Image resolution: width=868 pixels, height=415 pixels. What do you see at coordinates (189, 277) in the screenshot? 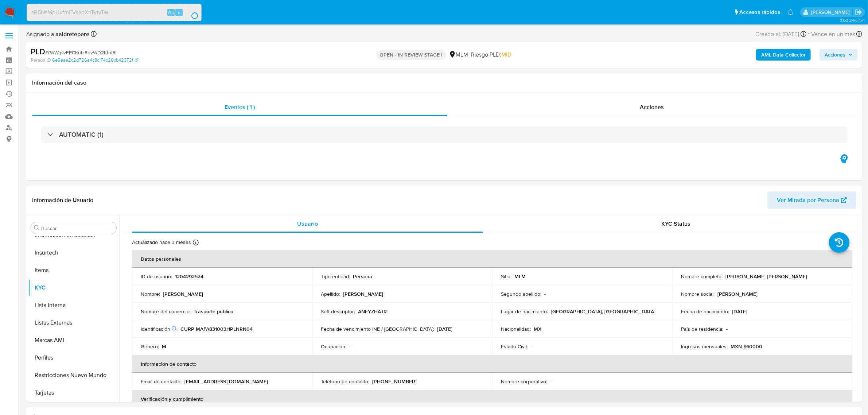
I see `p: 1204292524` at bounding box center [189, 277].